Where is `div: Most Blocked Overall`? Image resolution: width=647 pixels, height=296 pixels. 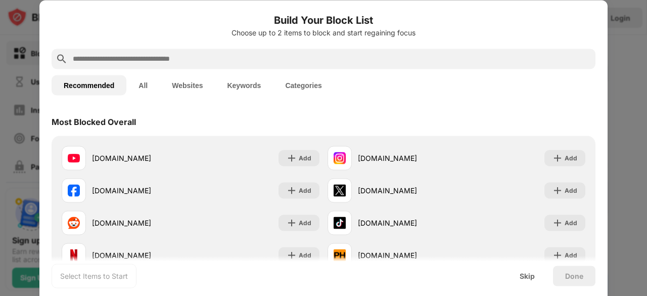
div: Most Blocked Overall is located at coordinates (93, 121).